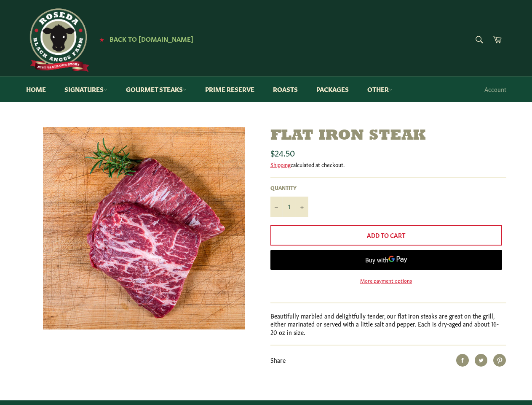 Image resolution: width=532 pixels, height=405 pixels. Describe the element at coordinates (495, 89) in the screenshot. I see `a: Account` at that location.